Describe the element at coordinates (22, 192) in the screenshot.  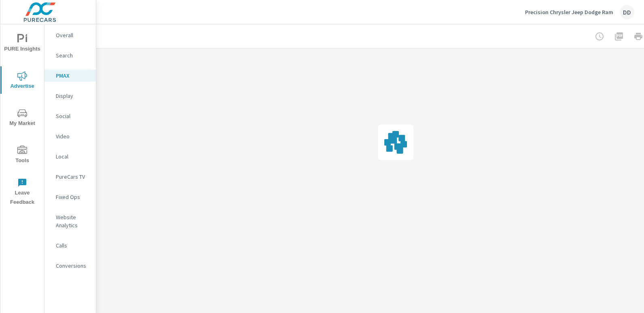
I see `span: Leave Feedback` at that location.